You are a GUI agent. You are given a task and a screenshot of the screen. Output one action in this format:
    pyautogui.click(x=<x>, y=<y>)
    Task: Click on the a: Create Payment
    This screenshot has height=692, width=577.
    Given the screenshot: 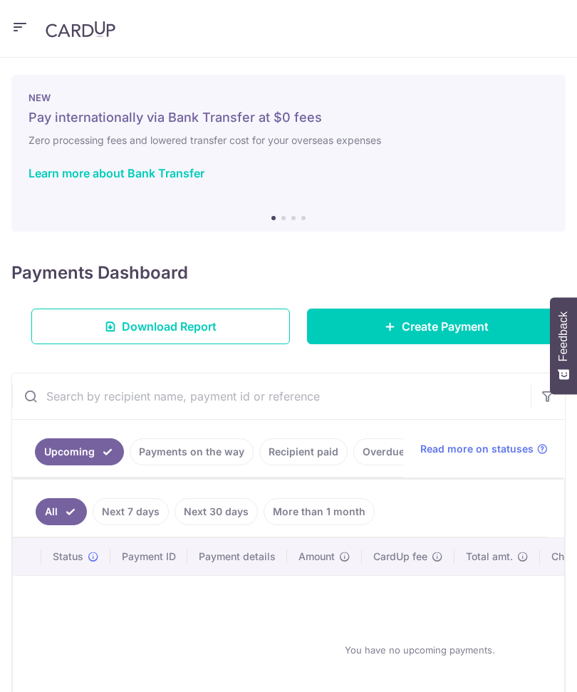 What is the action you would take?
    pyautogui.click(x=436, y=326)
    